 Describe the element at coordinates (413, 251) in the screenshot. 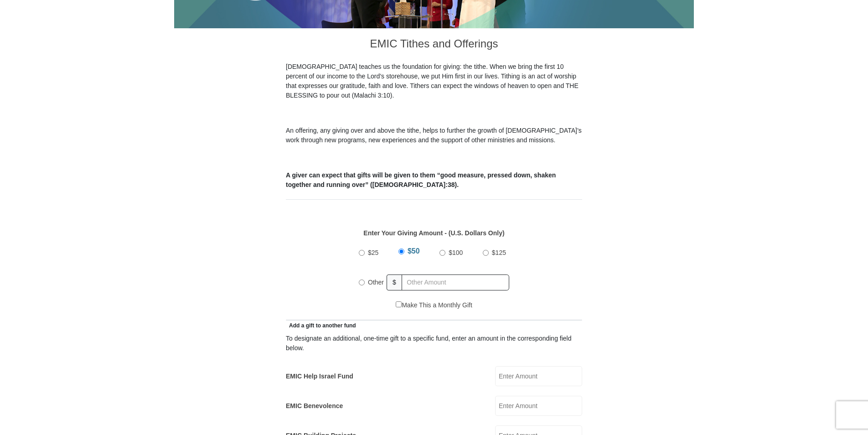

I see `span: $50` at that location.